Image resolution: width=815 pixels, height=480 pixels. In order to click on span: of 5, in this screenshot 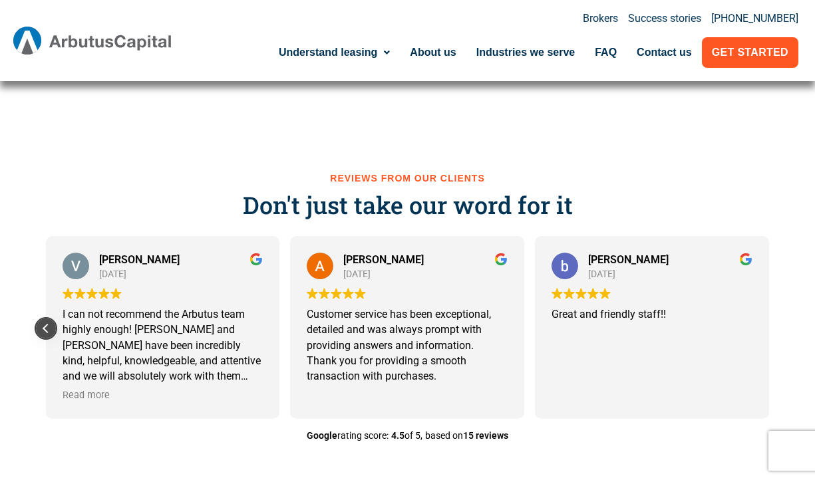, I will do `click(406, 436)`.